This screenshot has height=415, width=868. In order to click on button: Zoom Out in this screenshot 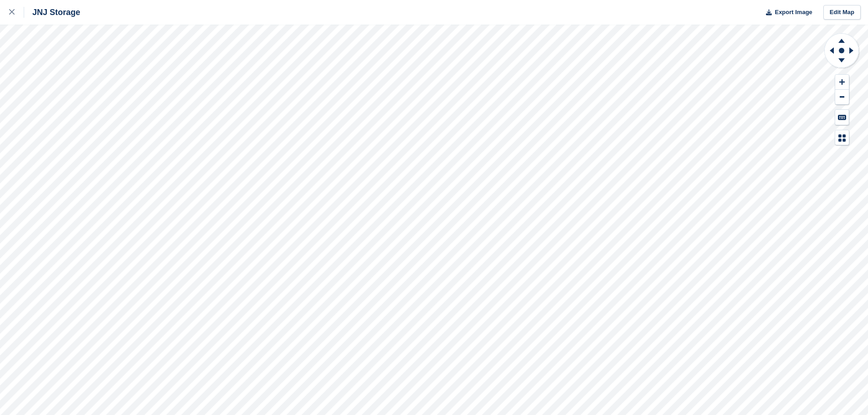, I will do `click(842, 97)`.